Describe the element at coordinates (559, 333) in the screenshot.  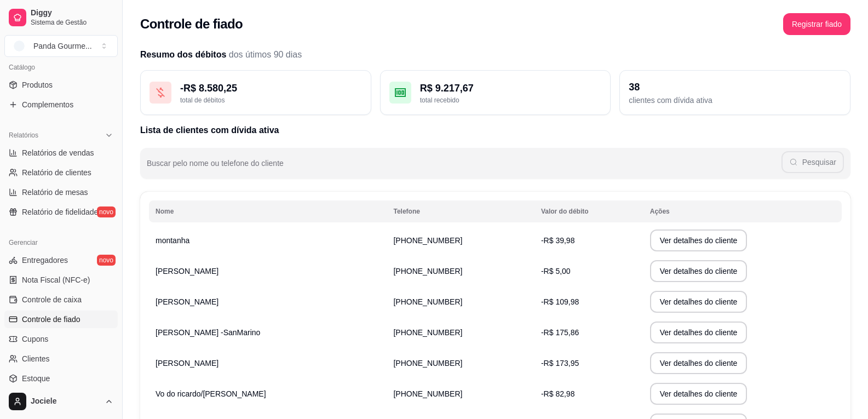
I see `span: -R$ 175,86` at that location.